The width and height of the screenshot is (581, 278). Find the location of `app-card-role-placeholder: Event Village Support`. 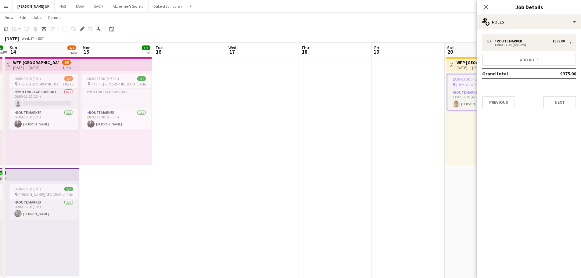

app-card-role-placeholder: Event Village Support is located at coordinates (116, 99).